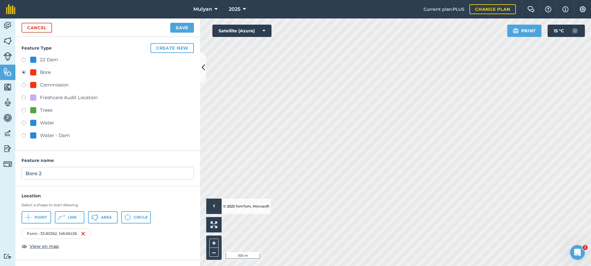 Image resolution: width=591 pixels, height=266 pixels. What do you see at coordinates (54, 85) in the screenshot?
I see `div: Commission` at bounding box center [54, 85].